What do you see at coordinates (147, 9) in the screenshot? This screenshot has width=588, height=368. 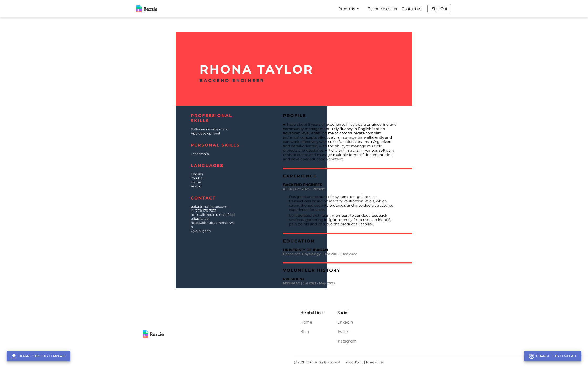 I see `img: logo` at bounding box center [147, 9].